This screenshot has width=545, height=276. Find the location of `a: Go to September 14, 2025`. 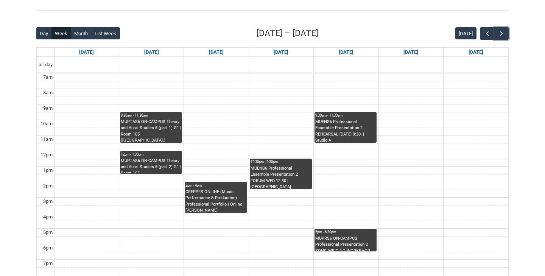

a: Go to September 14, 2025 is located at coordinates (86, 52).